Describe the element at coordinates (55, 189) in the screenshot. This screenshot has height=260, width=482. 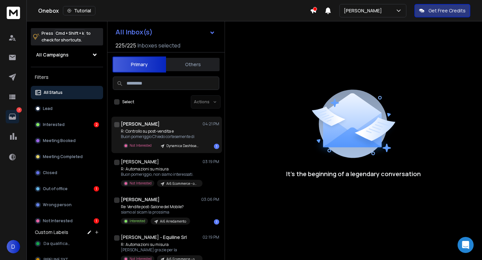
I see `p: Out of office` at that location.